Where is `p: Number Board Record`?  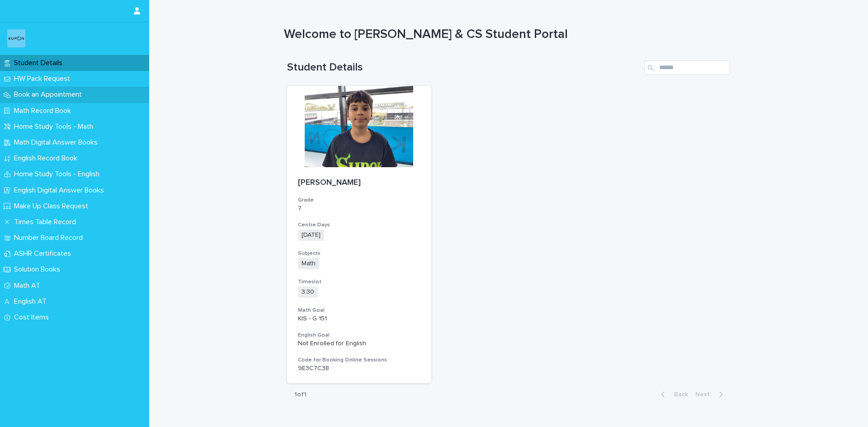
p: Number Board Record is located at coordinates (50, 238).